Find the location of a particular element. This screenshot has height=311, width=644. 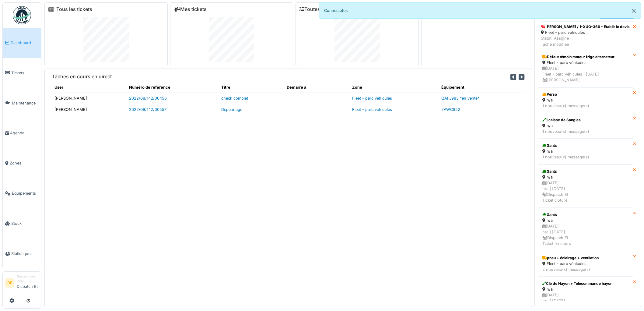

a: Maintenance is located at coordinates (22, 103).